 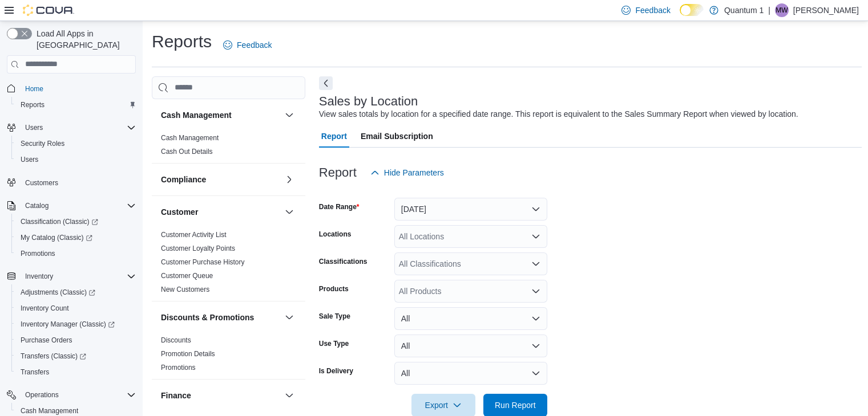 I want to click on span: Inventory, so click(x=78, y=276).